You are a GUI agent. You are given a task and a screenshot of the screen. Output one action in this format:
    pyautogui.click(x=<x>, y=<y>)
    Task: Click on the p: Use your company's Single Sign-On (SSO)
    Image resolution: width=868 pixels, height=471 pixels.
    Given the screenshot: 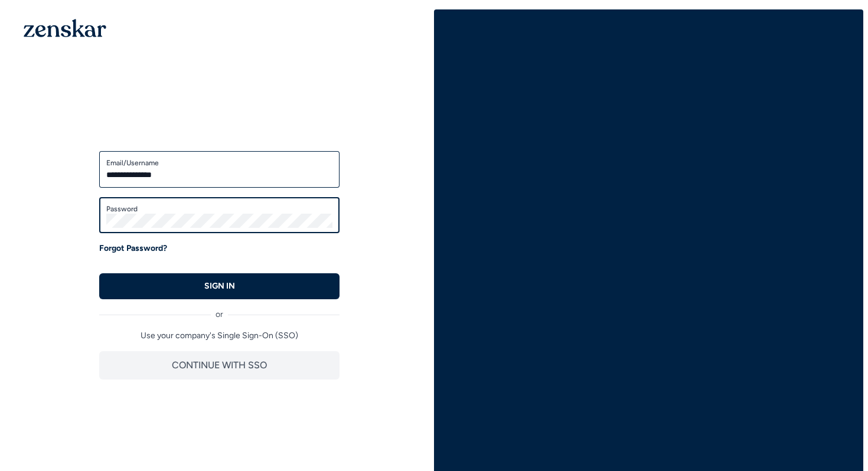 What is the action you would take?
    pyautogui.click(x=219, y=336)
    